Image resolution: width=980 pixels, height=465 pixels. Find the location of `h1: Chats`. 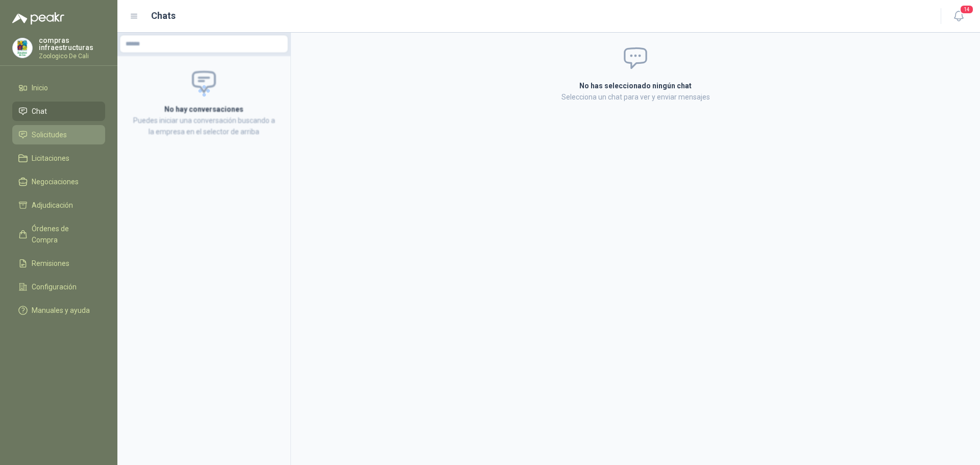

h1: Chats is located at coordinates (164, 16).